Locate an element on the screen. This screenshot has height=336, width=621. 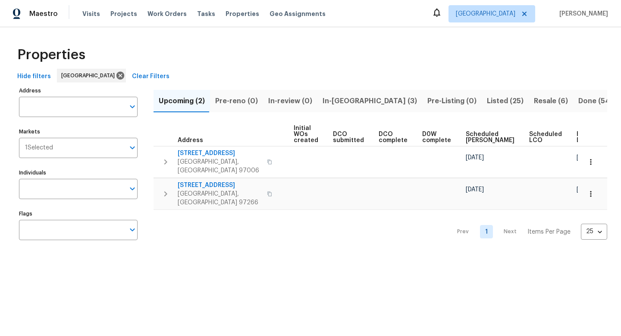
span: Work Orders is located at coordinates (167, 14).